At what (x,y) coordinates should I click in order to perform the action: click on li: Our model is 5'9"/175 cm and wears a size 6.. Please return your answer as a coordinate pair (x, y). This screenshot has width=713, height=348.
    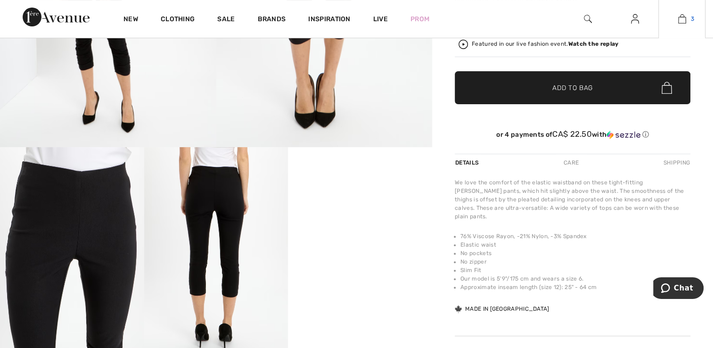
    Looking at the image, I should click on (575, 278).